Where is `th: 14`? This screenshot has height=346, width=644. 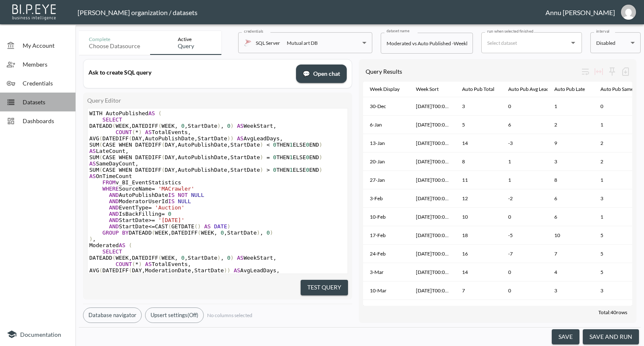 th: 14 is located at coordinates (478, 143).